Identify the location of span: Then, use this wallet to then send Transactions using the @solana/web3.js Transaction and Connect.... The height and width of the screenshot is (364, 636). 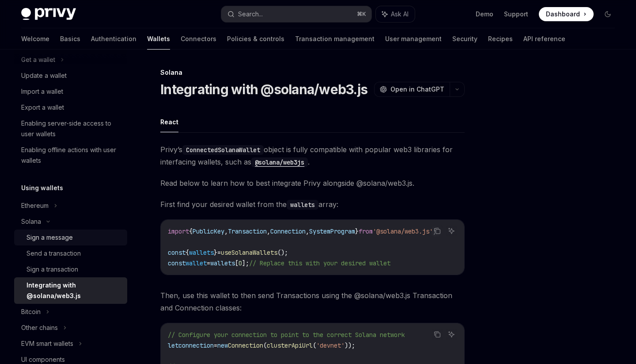
(313, 301).